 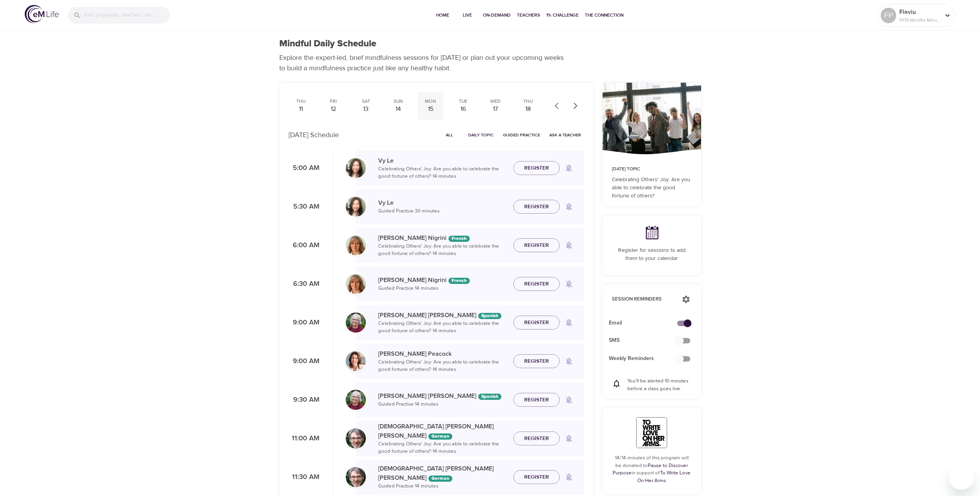 What do you see at coordinates (605, 15) in the screenshot?
I see `span: The Connection` at bounding box center [605, 15].